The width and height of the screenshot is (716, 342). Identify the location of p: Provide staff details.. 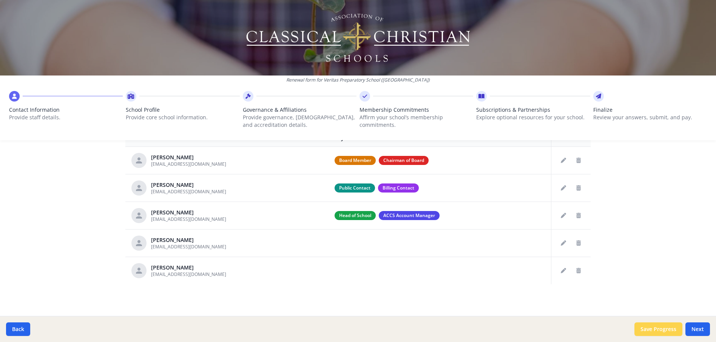
(66, 117).